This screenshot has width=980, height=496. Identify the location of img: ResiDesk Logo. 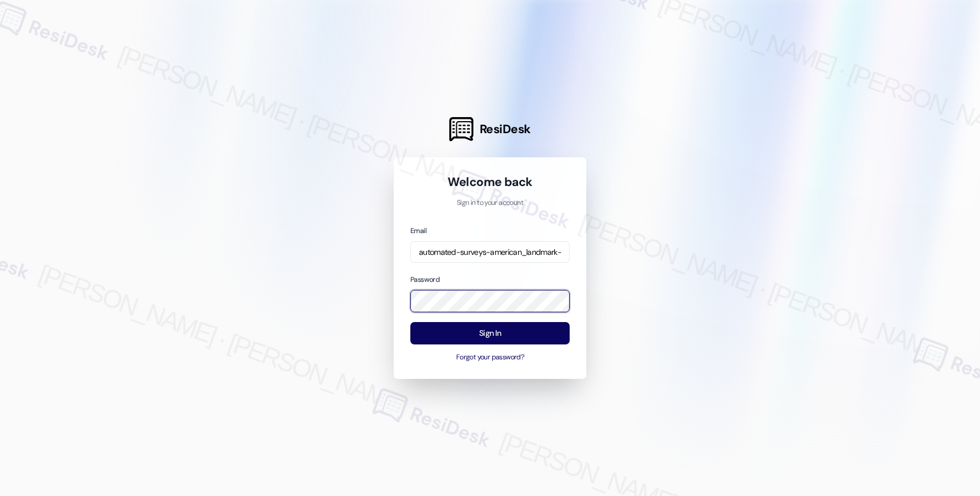
(462, 129).